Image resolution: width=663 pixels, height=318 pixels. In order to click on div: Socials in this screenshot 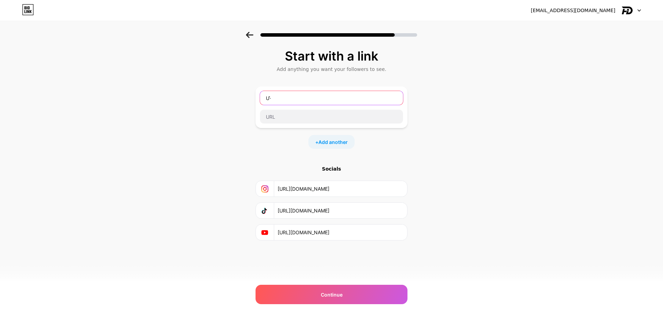, I will do `click(332, 169)`.